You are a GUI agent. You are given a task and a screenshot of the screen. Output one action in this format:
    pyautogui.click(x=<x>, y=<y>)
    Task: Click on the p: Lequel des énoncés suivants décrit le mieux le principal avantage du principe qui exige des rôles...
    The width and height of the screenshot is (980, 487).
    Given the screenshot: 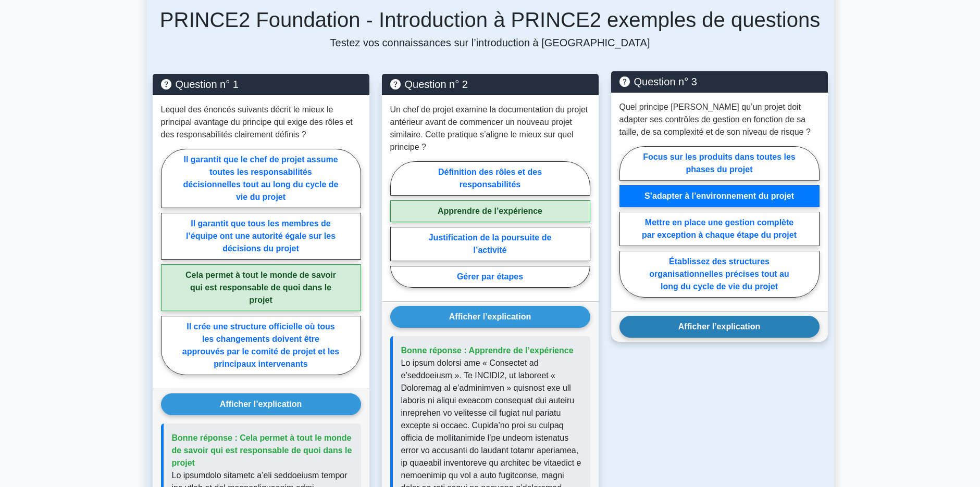 What is the action you would take?
    pyautogui.click(x=261, y=122)
    